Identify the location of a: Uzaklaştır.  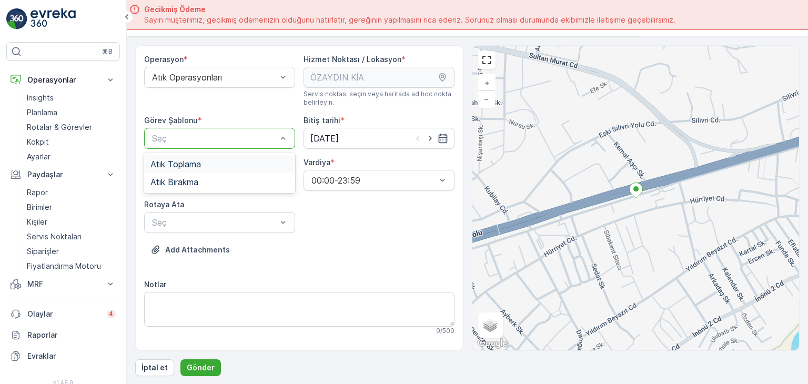
(487, 99).